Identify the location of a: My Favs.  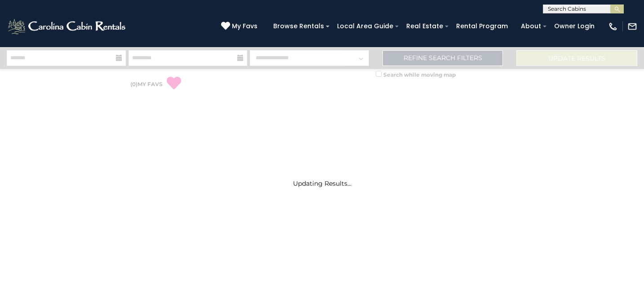
(241, 26).